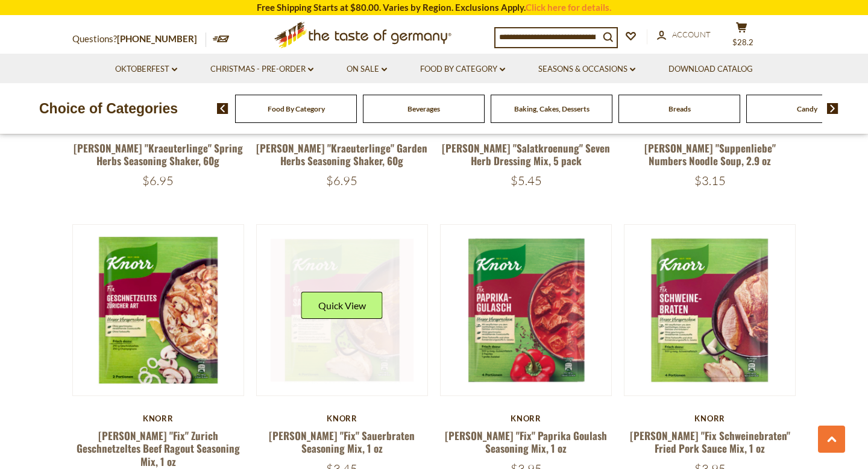  I want to click on button: Quick View, so click(341, 305).